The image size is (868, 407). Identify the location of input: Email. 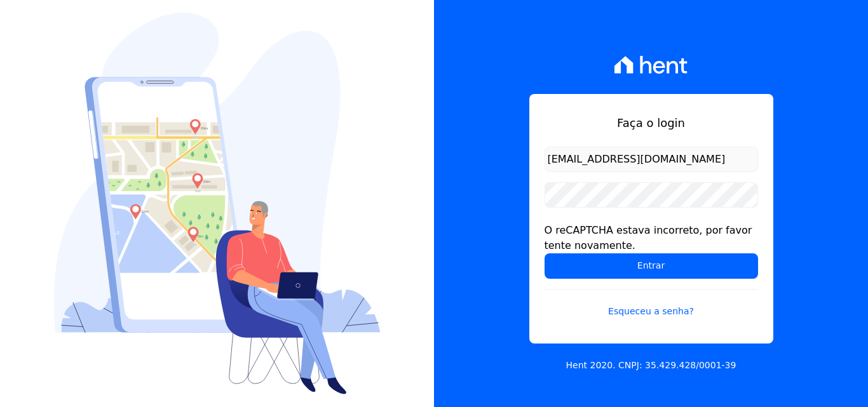
(651, 159).